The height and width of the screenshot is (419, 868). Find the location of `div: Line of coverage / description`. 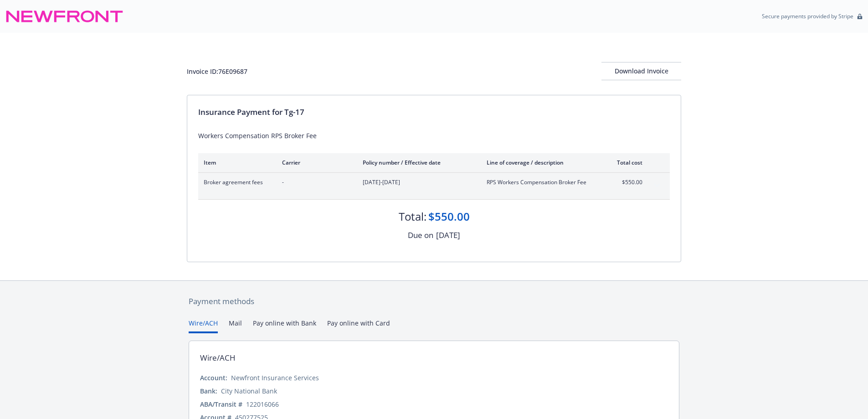

div: Line of coverage / description is located at coordinates (540, 162).